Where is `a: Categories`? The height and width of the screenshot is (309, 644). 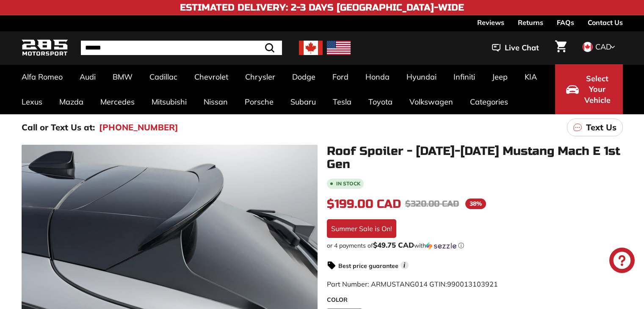 a: Categories is located at coordinates (489, 102).